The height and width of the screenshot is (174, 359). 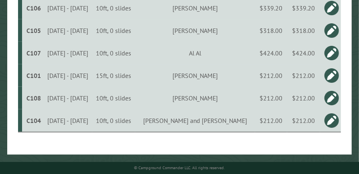 What do you see at coordinates (113, 75) in the screenshot?
I see `td: 15ft, 0 slides` at bounding box center [113, 75].